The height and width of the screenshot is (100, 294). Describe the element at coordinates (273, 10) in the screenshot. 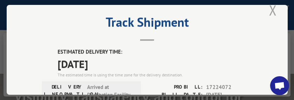

I see `button: Close modal` at that location.